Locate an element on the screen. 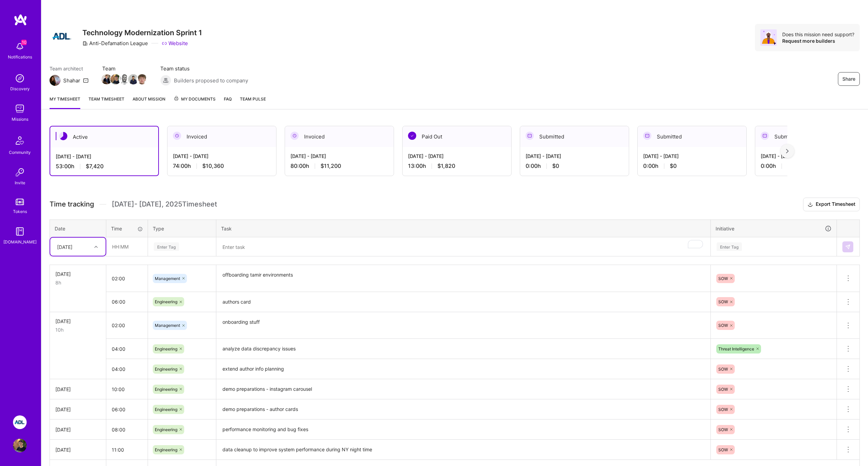 Image resolution: width=868 pixels, height=466 pixels. div: 13:00 h is located at coordinates (457, 166).